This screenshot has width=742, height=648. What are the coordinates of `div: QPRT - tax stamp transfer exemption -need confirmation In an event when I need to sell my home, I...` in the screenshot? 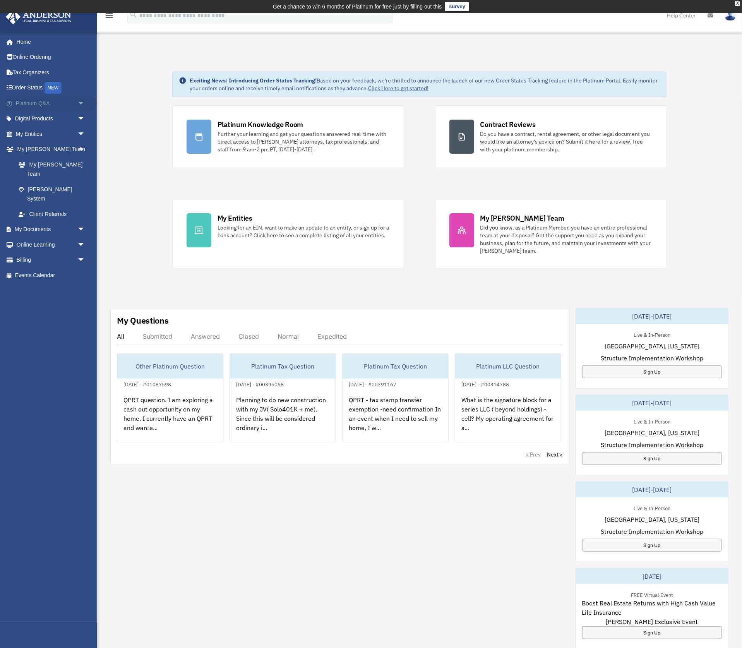 It's located at (395, 419).